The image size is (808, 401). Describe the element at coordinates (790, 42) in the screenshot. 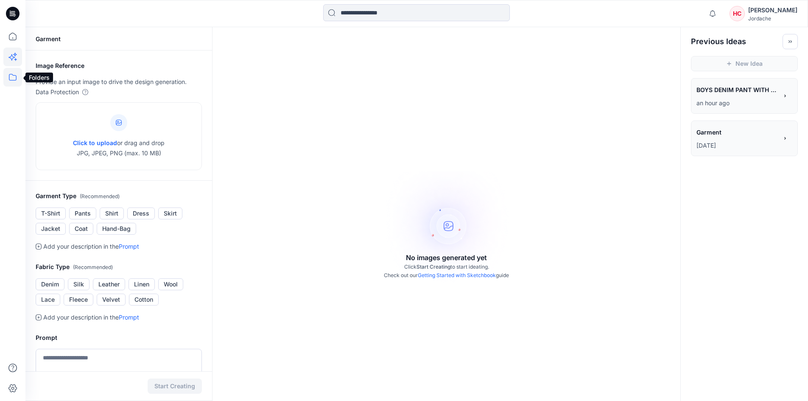

I see `button: Toggle idea bar` at that location.